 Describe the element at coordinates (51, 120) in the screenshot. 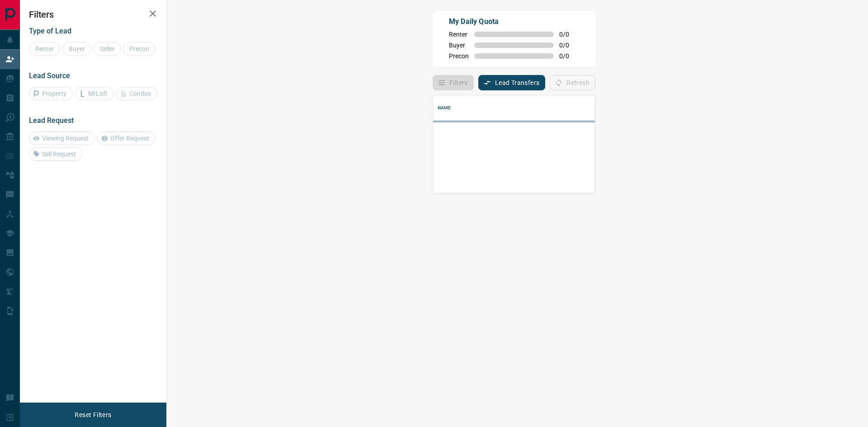

I see `span: Lead Request` at that location.